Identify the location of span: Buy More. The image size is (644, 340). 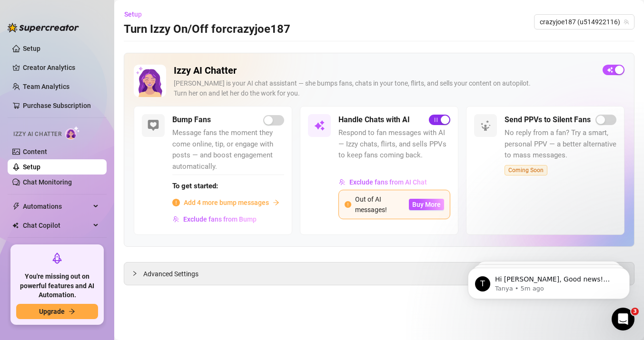
(426, 204).